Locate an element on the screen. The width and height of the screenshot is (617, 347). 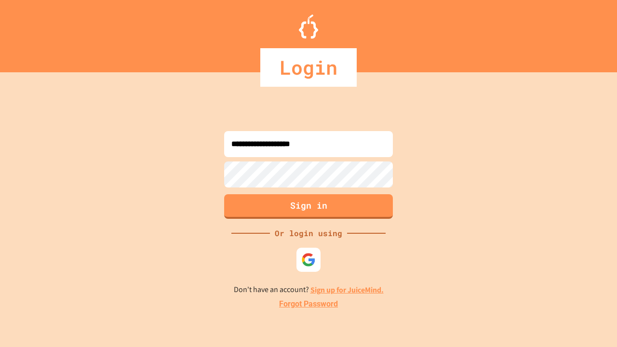
button: Sign in is located at coordinates (309, 206).